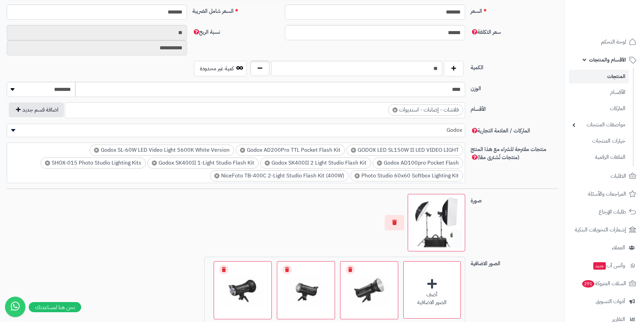  I want to click on li: Photo Studio 60x60 Softbox Lighting Kit, so click(406, 176).